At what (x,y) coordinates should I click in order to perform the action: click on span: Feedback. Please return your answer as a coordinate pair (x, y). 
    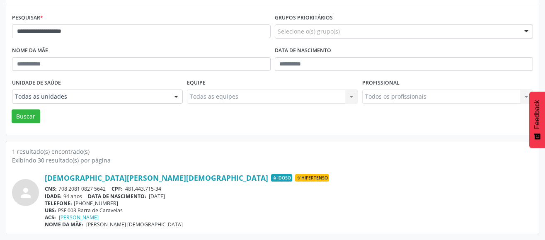
    Looking at the image, I should click on (537, 114).